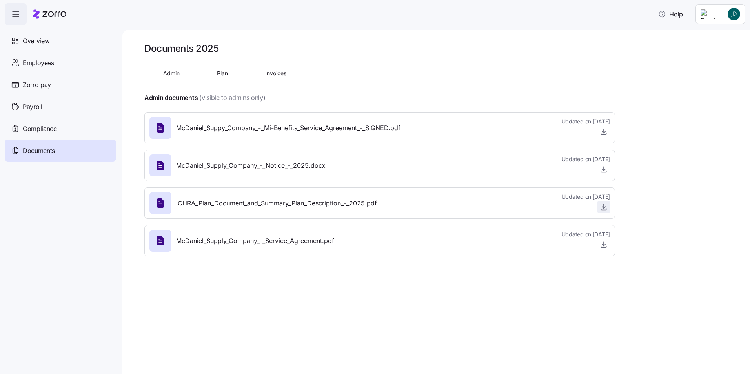  I want to click on span: Zorro pay, so click(37, 85).